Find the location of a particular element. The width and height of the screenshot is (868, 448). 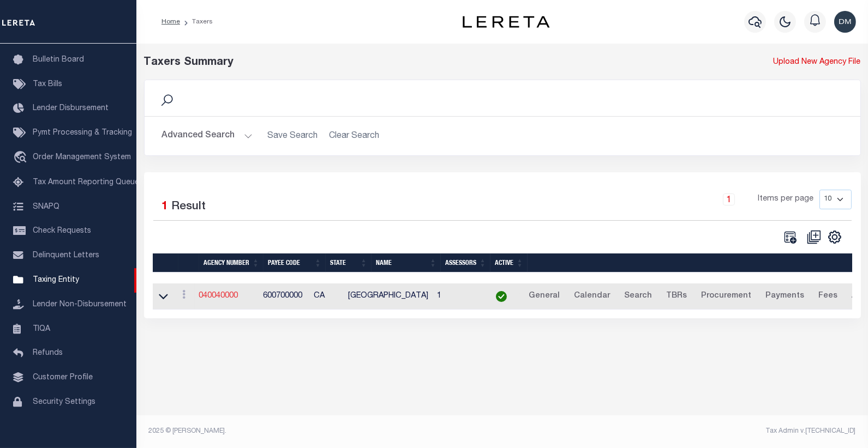

th: Assessors: activate to sort column ascending is located at coordinates (465, 263).